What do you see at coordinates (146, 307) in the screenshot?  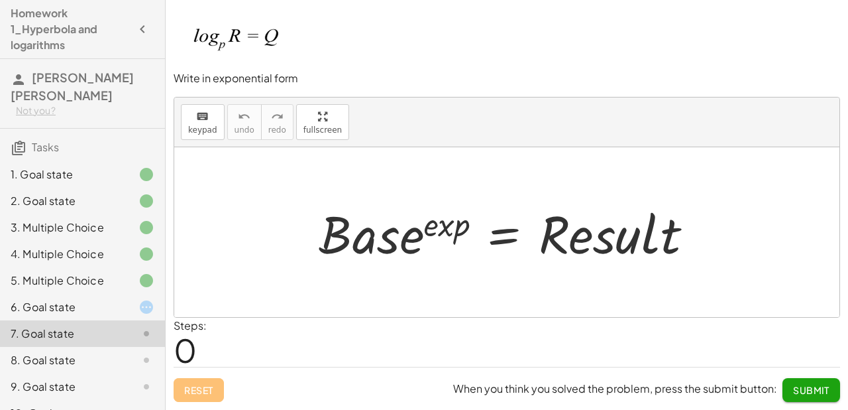 I see `i: Task started.` at bounding box center [146, 307].